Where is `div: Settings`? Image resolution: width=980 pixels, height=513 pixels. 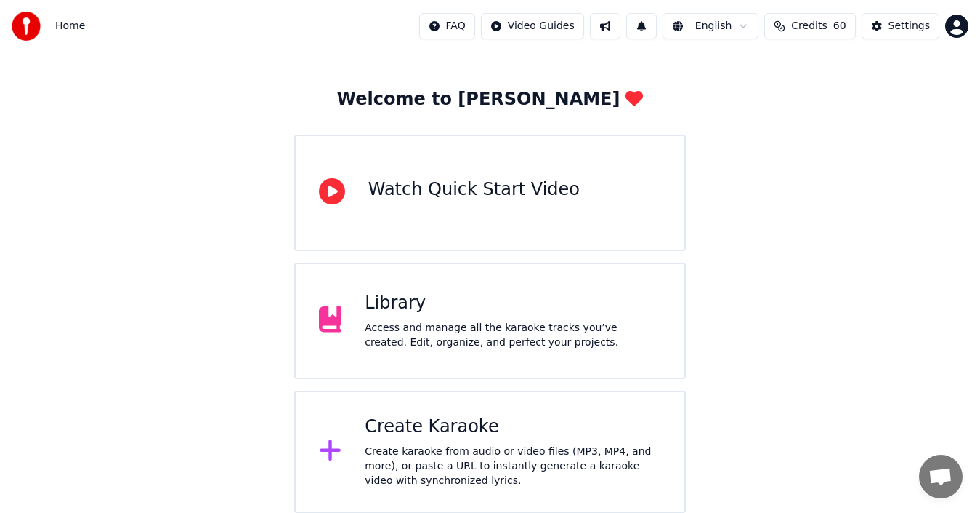 div: Settings is located at coordinates (909, 26).